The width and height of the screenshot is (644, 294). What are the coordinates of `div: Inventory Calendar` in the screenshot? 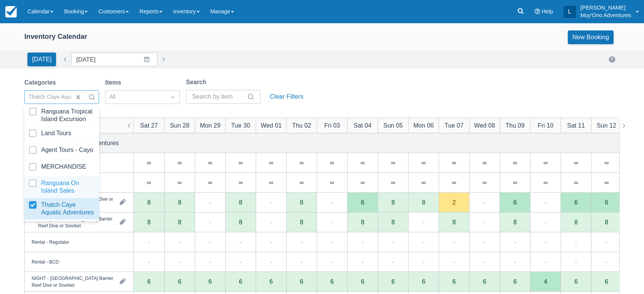 It's located at (56, 37).